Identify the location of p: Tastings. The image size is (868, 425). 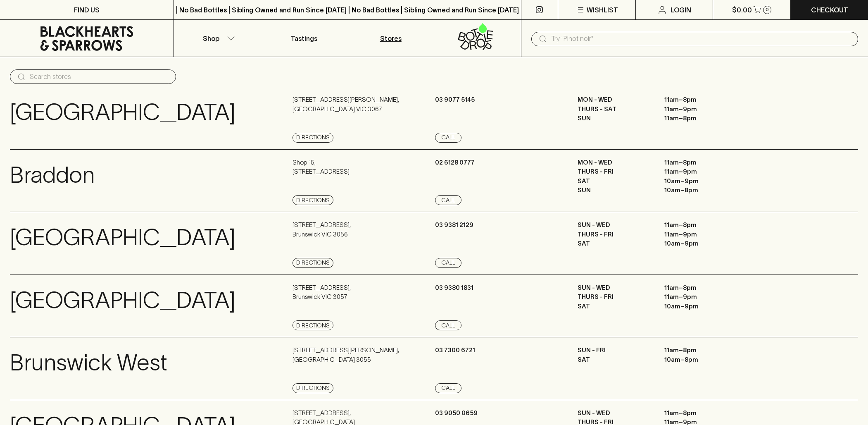
(304, 39).